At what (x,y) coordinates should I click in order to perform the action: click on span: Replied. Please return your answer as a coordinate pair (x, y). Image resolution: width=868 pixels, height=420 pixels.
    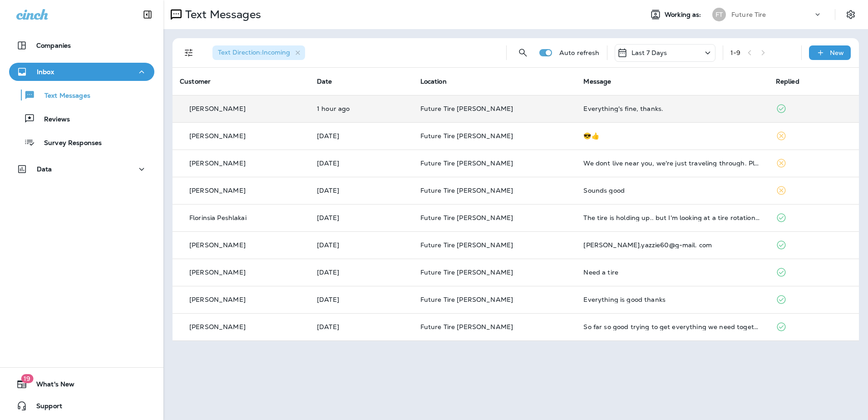
    Looking at the image, I should click on (788, 81).